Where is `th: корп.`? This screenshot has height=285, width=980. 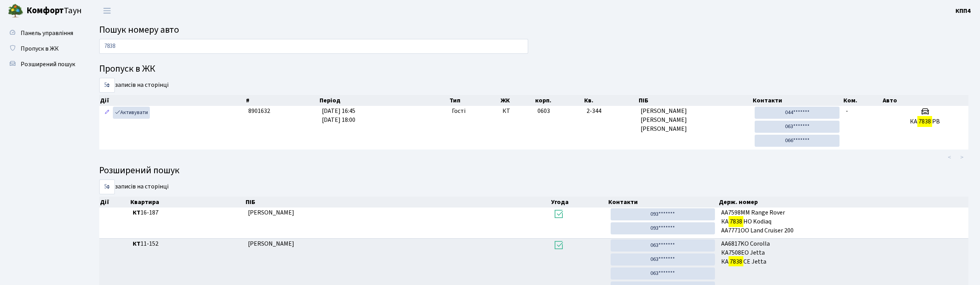 th: корп. is located at coordinates (559, 100).